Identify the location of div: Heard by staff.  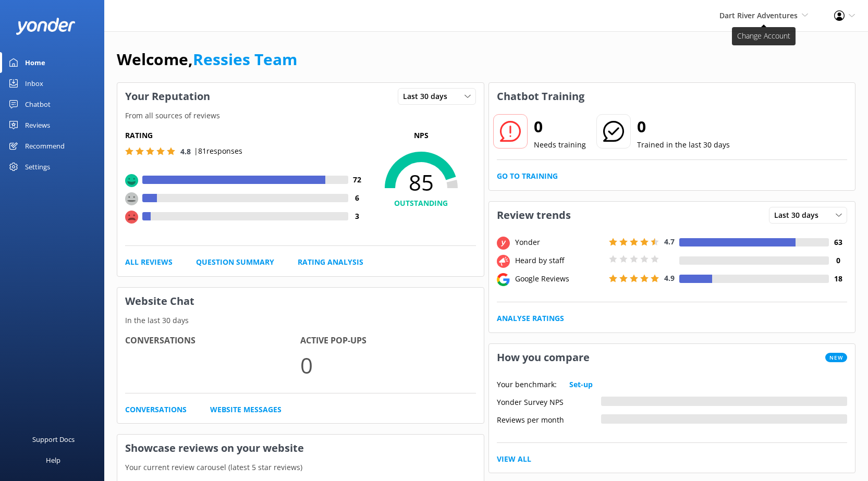
(560, 260).